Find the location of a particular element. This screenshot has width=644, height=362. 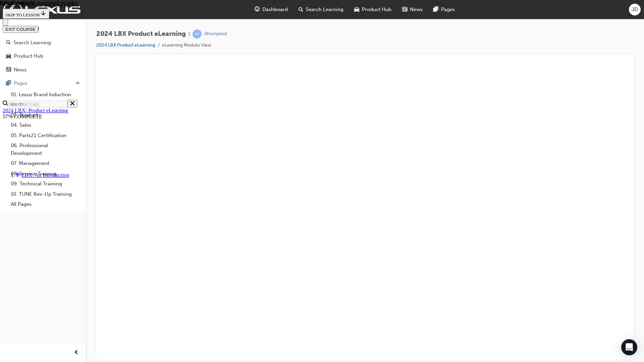

button: SKIP TO LESSON is located at coordinates (26, 14).